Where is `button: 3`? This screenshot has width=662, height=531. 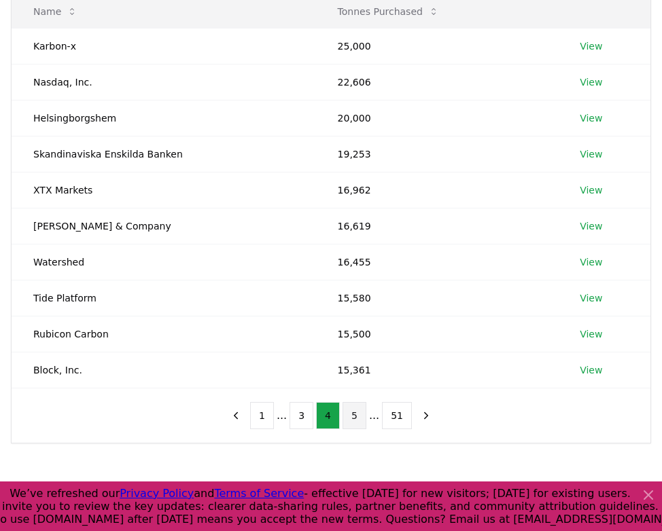
button: 3 is located at coordinates (301, 416).